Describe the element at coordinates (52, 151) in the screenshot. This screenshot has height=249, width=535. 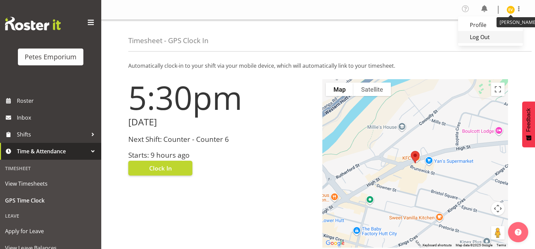
I see `span: Time & Attendance` at that location.